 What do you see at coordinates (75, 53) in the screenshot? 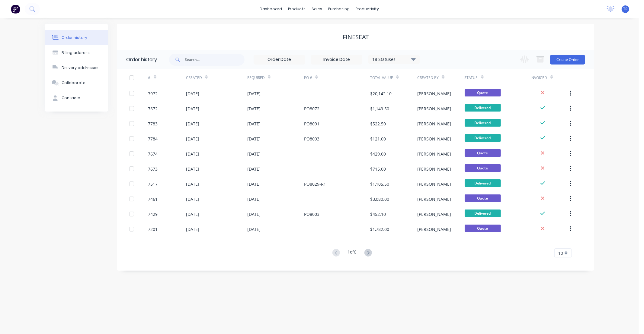
I see `div: Billing address` at bounding box center [75, 53].